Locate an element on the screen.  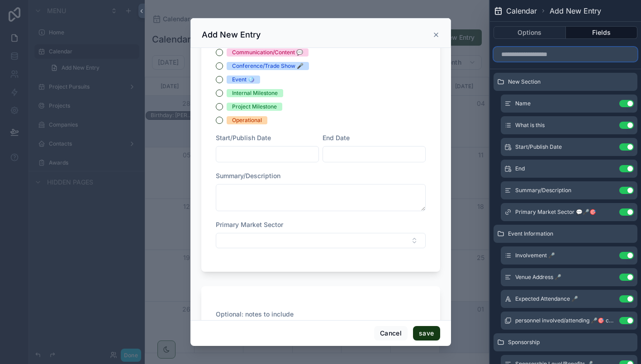
span: Primary Market Sector 💬🎤🎯 is located at coordinates (555, 212).